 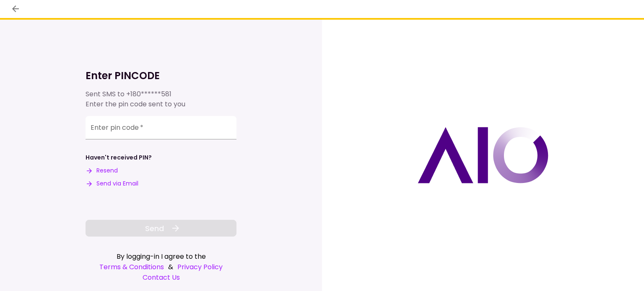 I want to click on button: Resend, so click(x=102, y=171).